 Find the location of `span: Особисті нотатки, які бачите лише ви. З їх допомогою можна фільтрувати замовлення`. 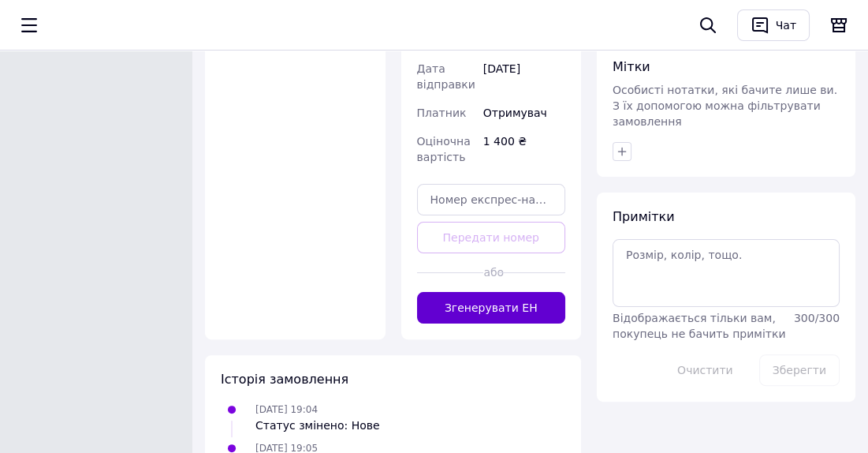

span: Особисті нотатки, які бачите лише ви. З їх допомогою можна фільтрувати замовлення is located at coordinates (724, 106).